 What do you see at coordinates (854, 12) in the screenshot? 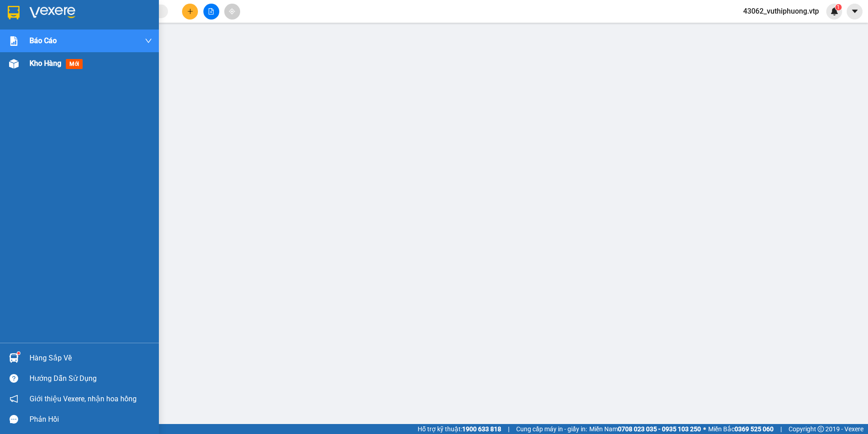
I see `button: caret-down` at bounding box center [854, 12].